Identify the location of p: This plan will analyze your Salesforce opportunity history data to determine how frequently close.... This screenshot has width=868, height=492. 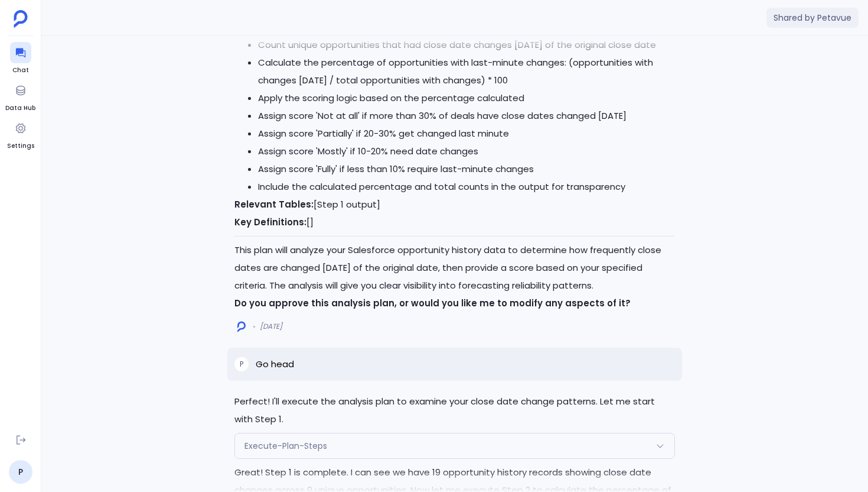
(455, 268).